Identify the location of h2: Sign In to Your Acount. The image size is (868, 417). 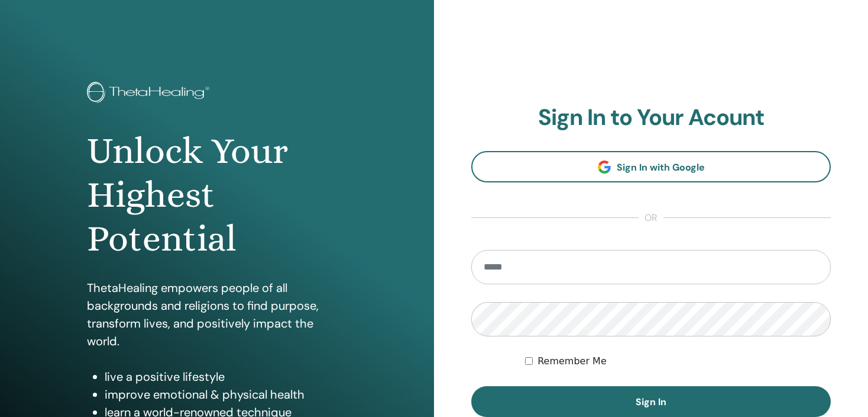
(652, 118).